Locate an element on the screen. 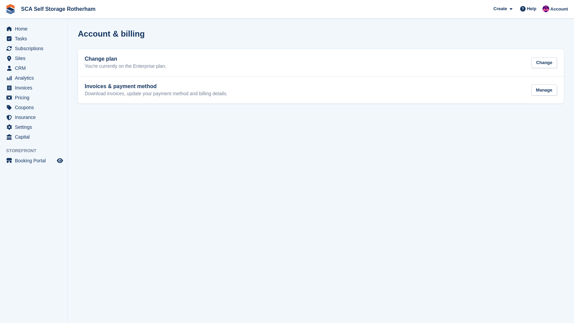 This screenshot has width=574, height=323. span: Help is located at coordinates (532, 9).